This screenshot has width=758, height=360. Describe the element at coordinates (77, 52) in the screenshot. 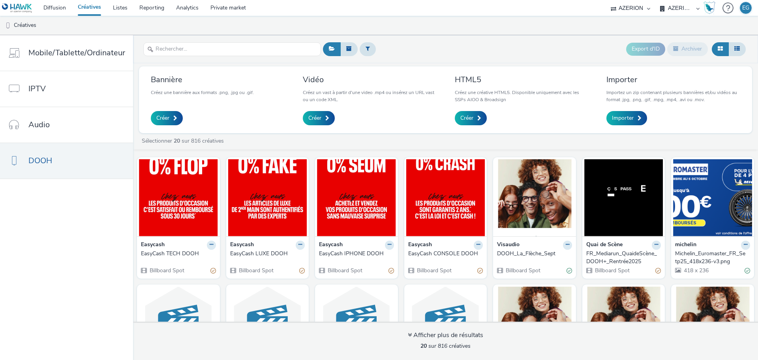

I see `span: Mobile/Tablette/Ordinateur` at that location.